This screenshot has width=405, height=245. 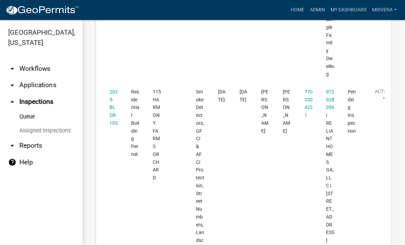 What do you see at coordinates (384, 10) in the screenshot?
I see `a: mrivera` at bounding box center [384, 10].